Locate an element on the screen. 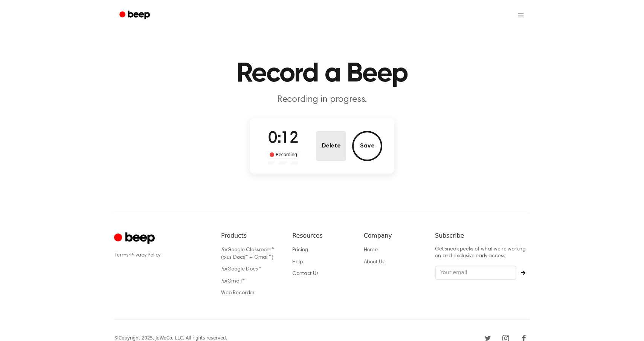 The height and width of the screenshot is (341, 644). h6: Subscribe is located at coordinates (482, 236).